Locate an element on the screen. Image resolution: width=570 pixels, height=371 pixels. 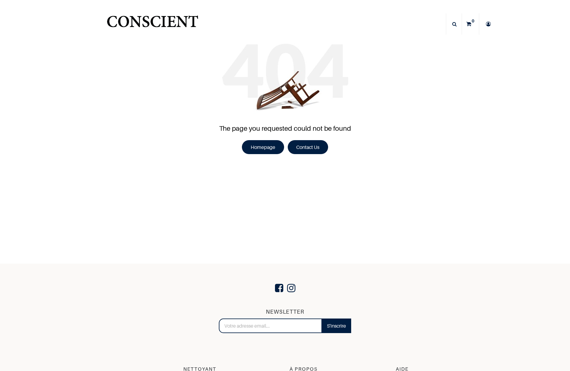
h5: NEWSLETTER is located at coordinates (285, 312).